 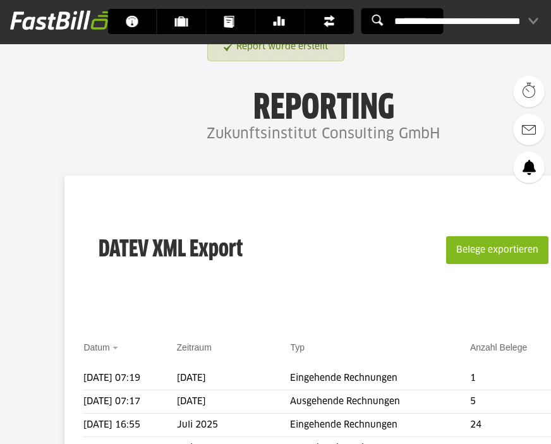 I want to click on span: Dashboard, so click(x=136, y=21).